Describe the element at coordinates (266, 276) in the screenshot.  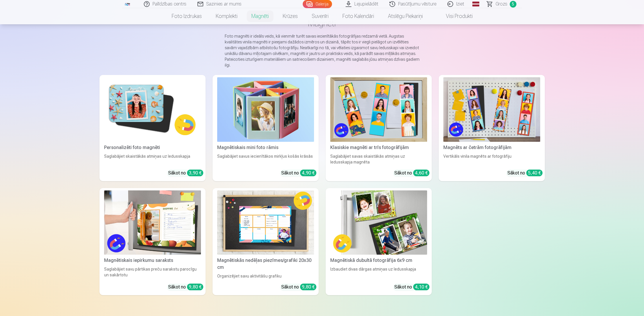
I see `div: Organizējiet savu aktivitāšu grafiku` at that location.